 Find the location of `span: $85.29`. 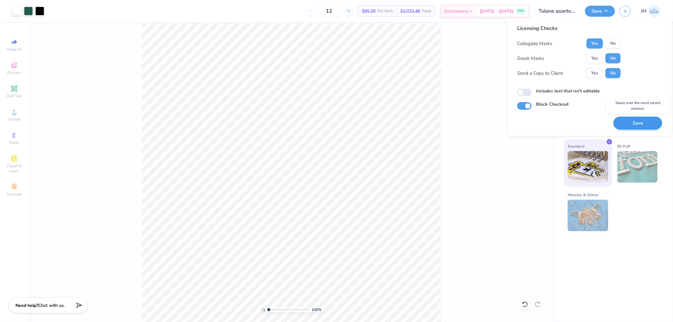

span: $85.29 is located at coordinates (368, 11).